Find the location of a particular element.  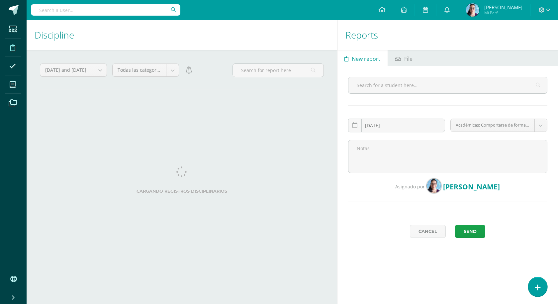

input: Search for a student here… is located at coordinates (447, 85).